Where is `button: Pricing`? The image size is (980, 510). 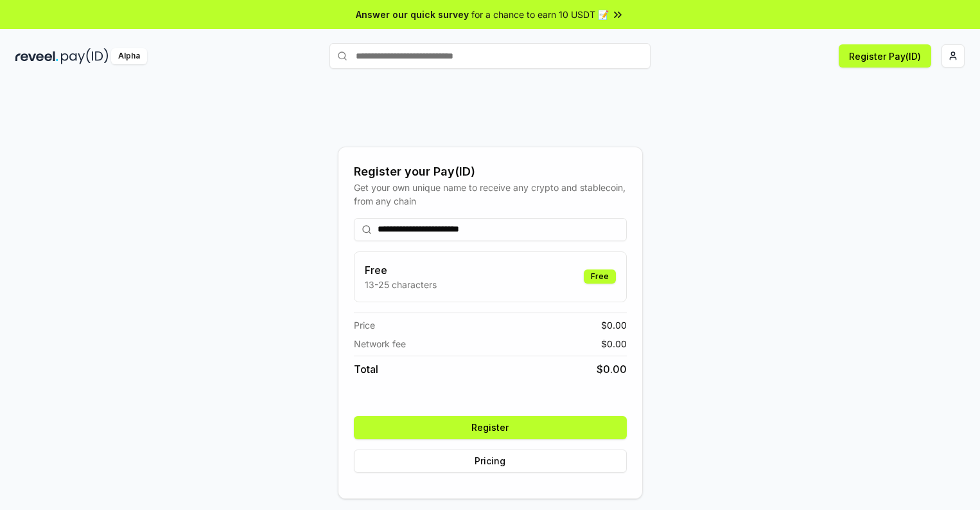
button: Pricing is located at coordinates (490, 461).